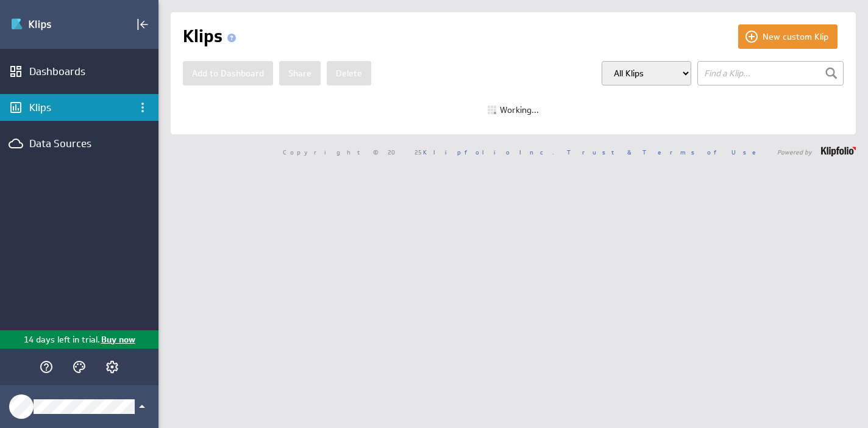 Image resolution: width=868 pixels, height=428 pixels. Describe the element at coordinates (112, 367) in the screenshot. I see `div: Account and settings` at that location.